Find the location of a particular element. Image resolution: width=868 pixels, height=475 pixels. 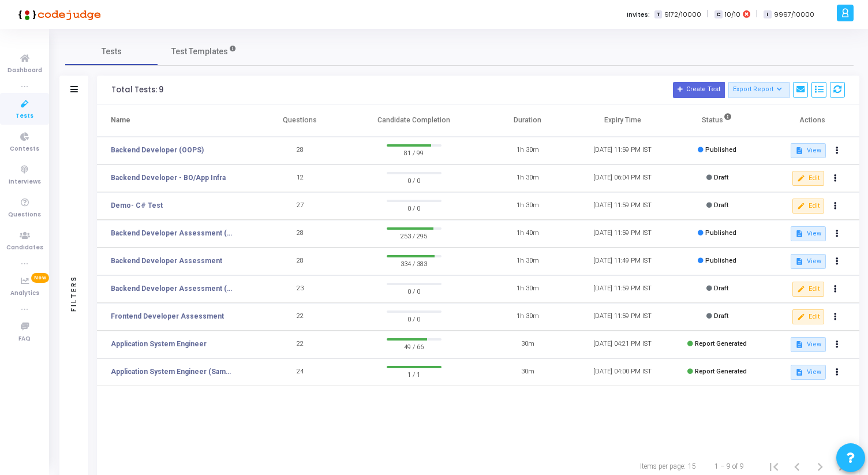

span: Questions is located at coordinates (24, 215).